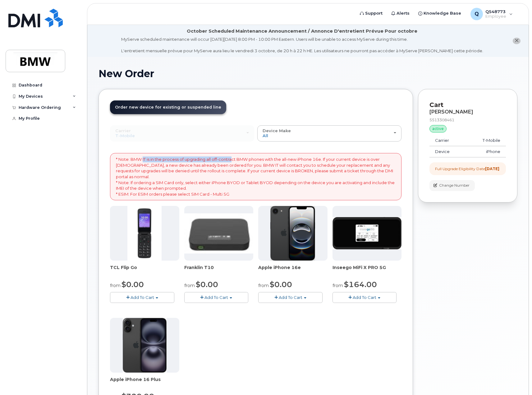 The height and width of the screenshot is (395, 532). What do you see at coordinates (367, 233) in the screenshot?
I see `img: cut_small_inseego_5G.jpg` at bounding box center [367, 233].